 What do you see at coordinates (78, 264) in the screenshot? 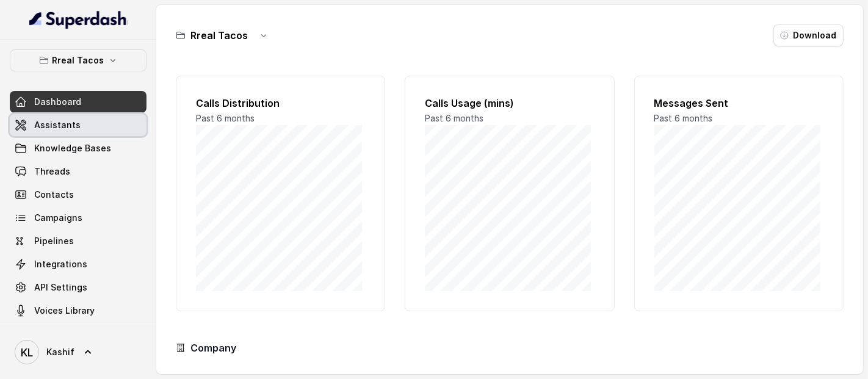
I see `a: Integrations` at bounding box center [78, 264].